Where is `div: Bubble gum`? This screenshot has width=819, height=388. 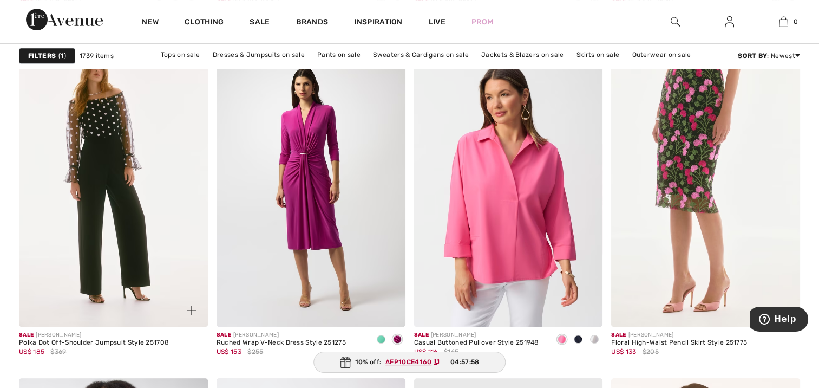 div: Bubble gum is located at coordinates (562, 339).